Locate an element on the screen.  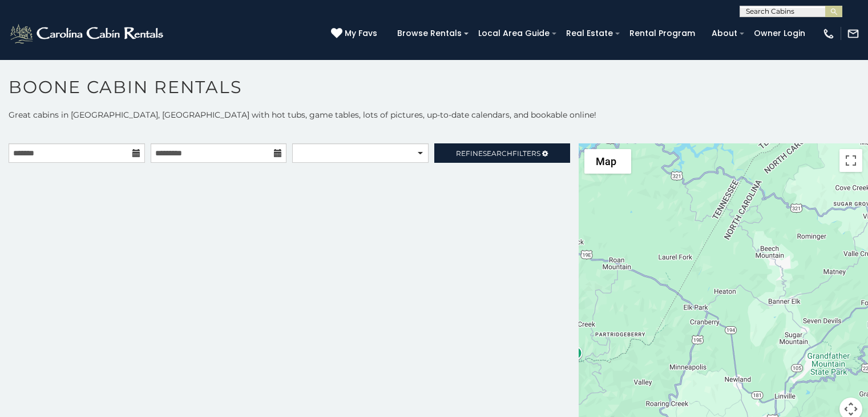
img: phone-regular-white.png is located at coordinates (828, 34).